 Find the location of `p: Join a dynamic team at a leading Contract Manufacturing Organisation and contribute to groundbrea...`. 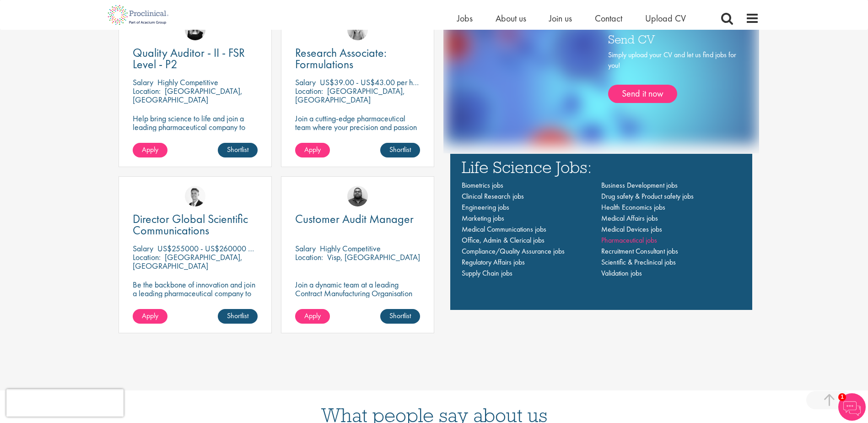

p: Join a dynamic team at a leading Contract Manufacturing Organisation and contribute to groundbrea... is located at coordinates (357, 298).